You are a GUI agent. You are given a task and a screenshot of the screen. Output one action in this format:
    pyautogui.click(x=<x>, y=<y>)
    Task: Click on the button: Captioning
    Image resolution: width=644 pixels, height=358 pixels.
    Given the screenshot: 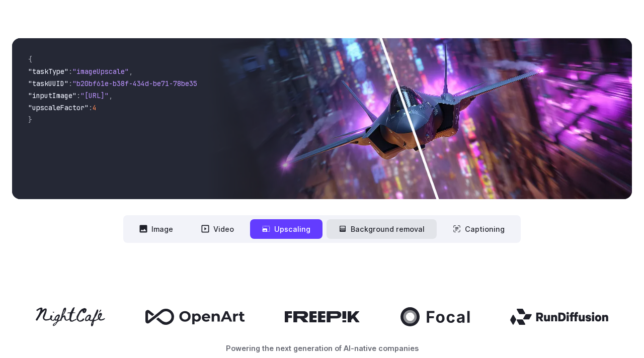 What is the action you would take?
    pyautogui.click(x=478, y=229)
    